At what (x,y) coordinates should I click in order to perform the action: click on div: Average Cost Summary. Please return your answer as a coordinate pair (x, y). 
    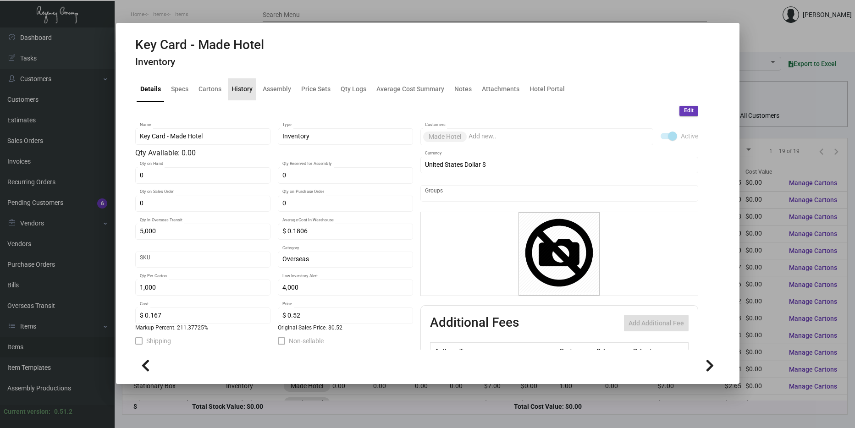
    Looking at the image, I should click on (410, 89).